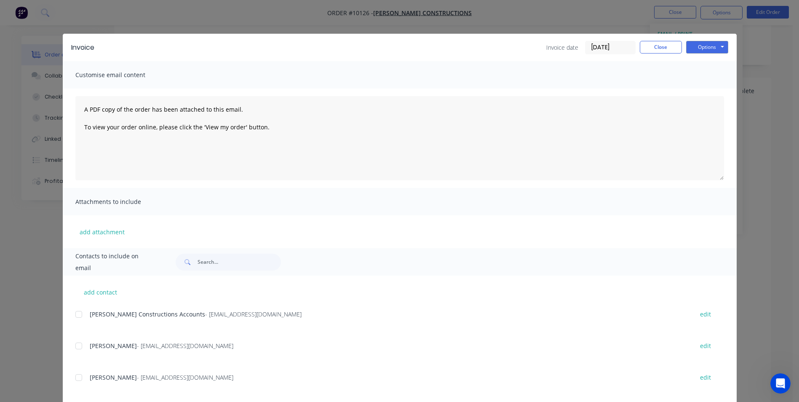 The image size is (799, 402). I want to click on div: Any time! Have a good day 🙂Maricar • 1h agoAdd reaction, so click(58, 223).